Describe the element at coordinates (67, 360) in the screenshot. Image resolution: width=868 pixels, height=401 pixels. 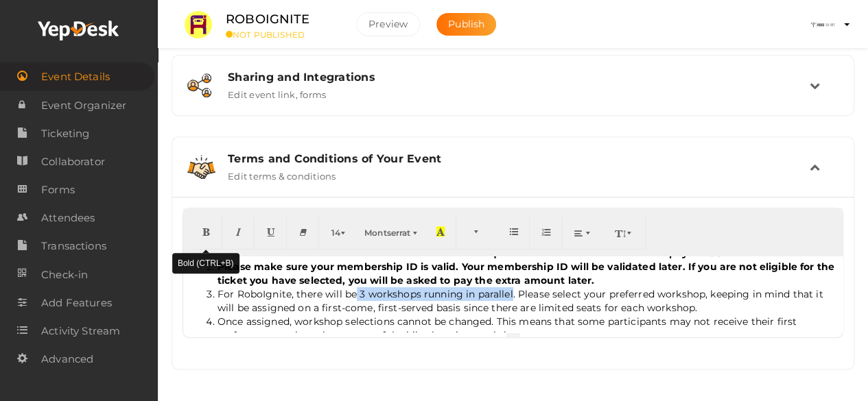
I see `span: Advanced` at that location.